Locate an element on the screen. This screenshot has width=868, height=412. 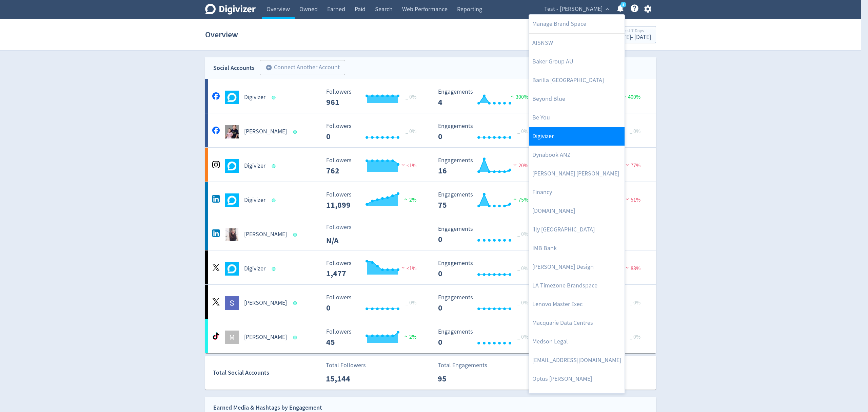
a: Lenovo Master Exec is located at coordinates (577, 304).